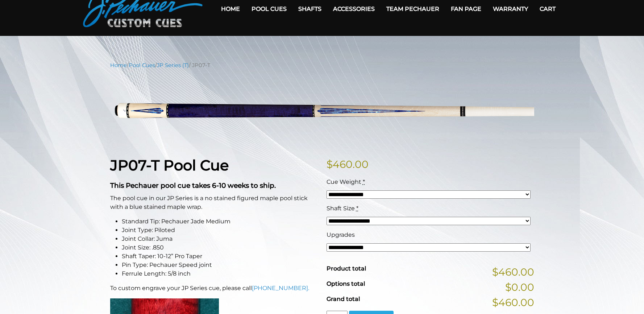  Describe the element at coordinates (346, 283) in the screenshot. I see `span: Options total` at that location.